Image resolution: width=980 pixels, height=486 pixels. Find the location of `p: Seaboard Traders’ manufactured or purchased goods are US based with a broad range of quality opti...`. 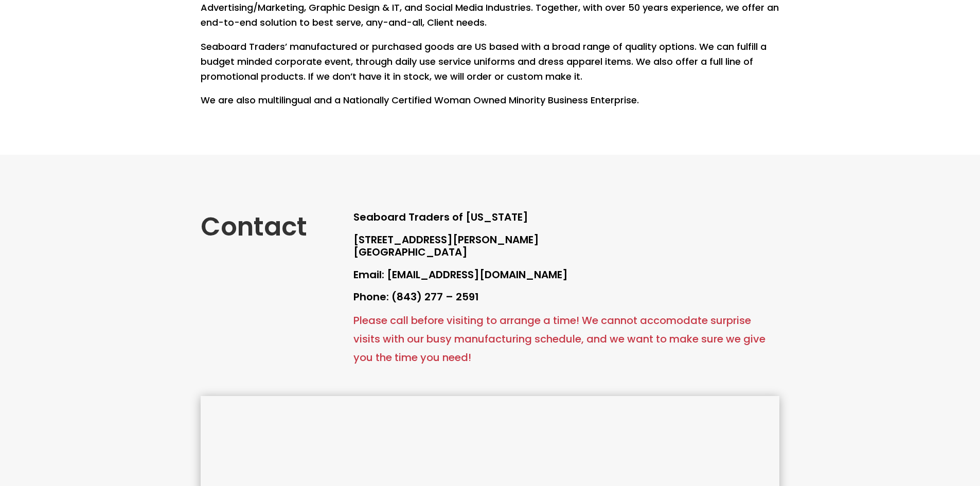

p: Seaboard Traders’ manufactured or purchased goods are US based with a broad range of quality opti... is located at coordinates (490, 67).